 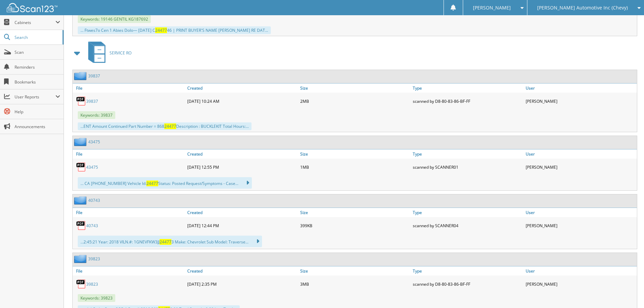 What do you see at coordinates (37, 112) in the screenshot?
I see `span: Help` at bounding box center [37, 112].